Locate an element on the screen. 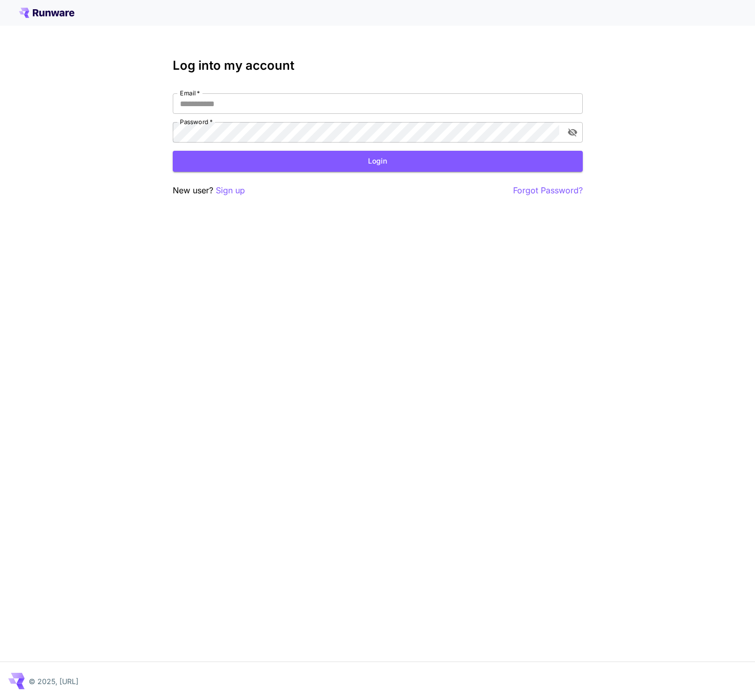 The height and width of the screenshot is (700, 755). label: Password is located at coordinates (196, 122).